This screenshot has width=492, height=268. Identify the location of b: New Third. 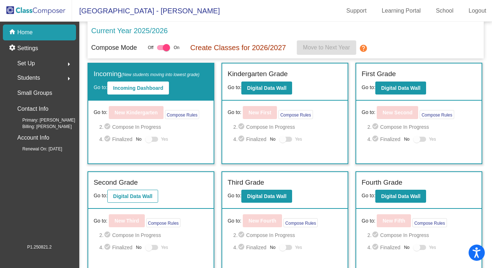
(127, 220).